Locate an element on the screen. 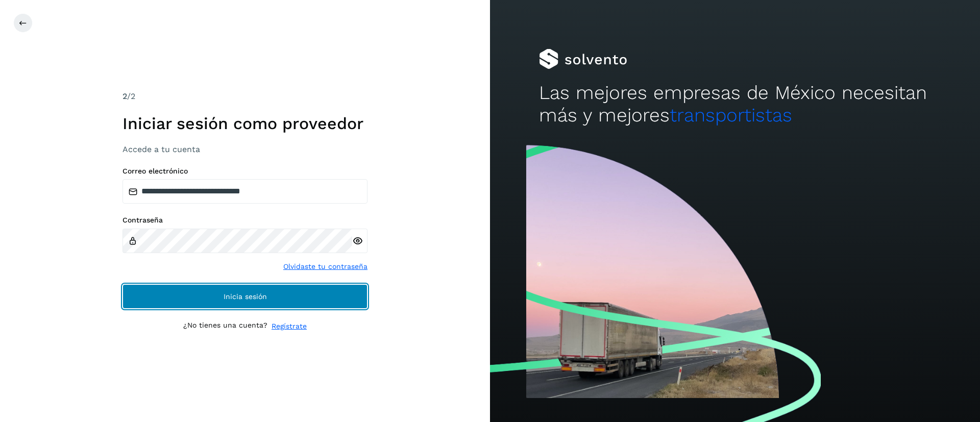 The image size is (980, 422). span: 2 is located at coordinates (124, 96).